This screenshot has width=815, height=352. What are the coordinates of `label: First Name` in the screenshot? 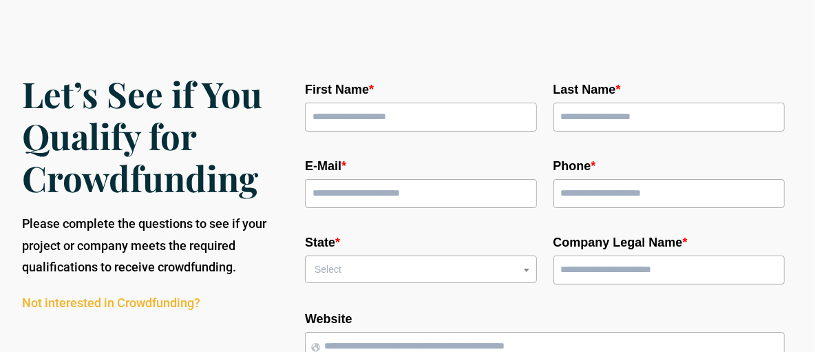 It's located at (421, 90).